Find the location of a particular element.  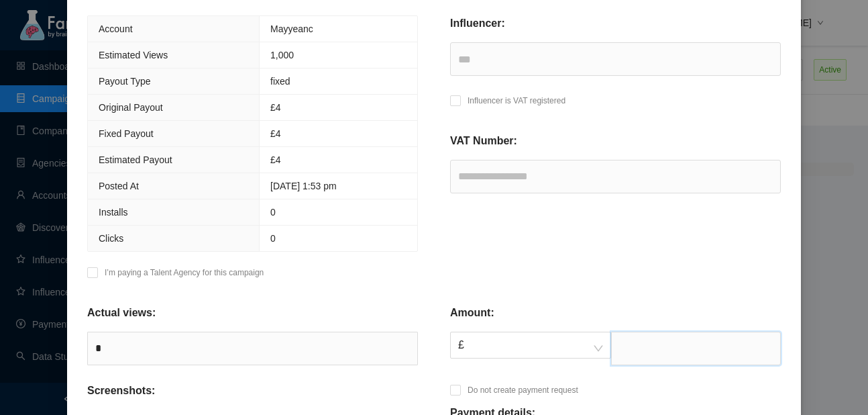

span: Fixed Payout is located at coordinates (126, 134).